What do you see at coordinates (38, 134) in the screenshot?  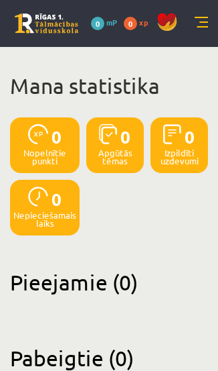 I see `img: icon-xp-0682a9bc20223a9ccc6f5883a126b849a74cddfe5390d2b41b4391c66f2066e7.svg` at bounding box center [38, 134].